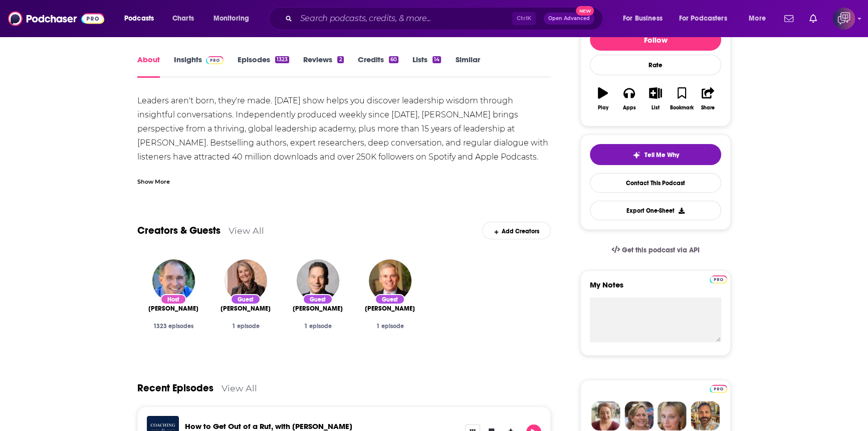 This screenshot has width=868, height=431. Describe the element at coordinates (263, 66) in the screenshot. I see `a: Episodes1323` at that location.